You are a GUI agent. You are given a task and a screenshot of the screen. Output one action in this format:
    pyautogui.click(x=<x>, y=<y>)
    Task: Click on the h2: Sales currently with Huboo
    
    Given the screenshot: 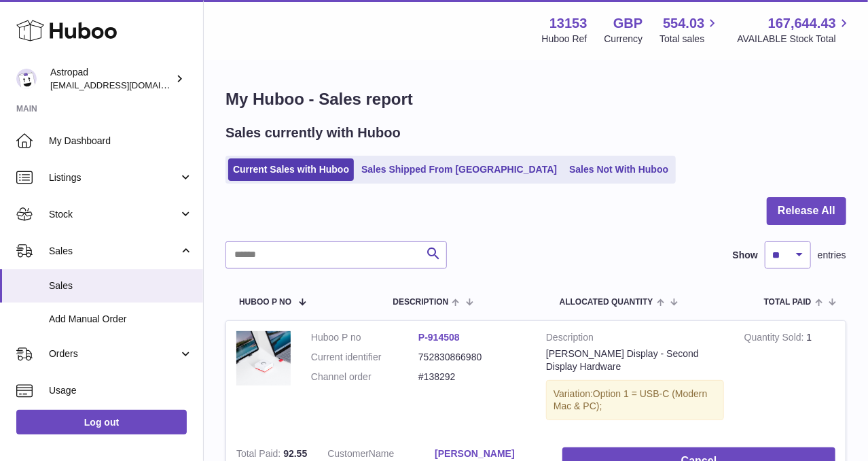 What is the action you would take?
    pyautogui.click(x=313, y=133)
    